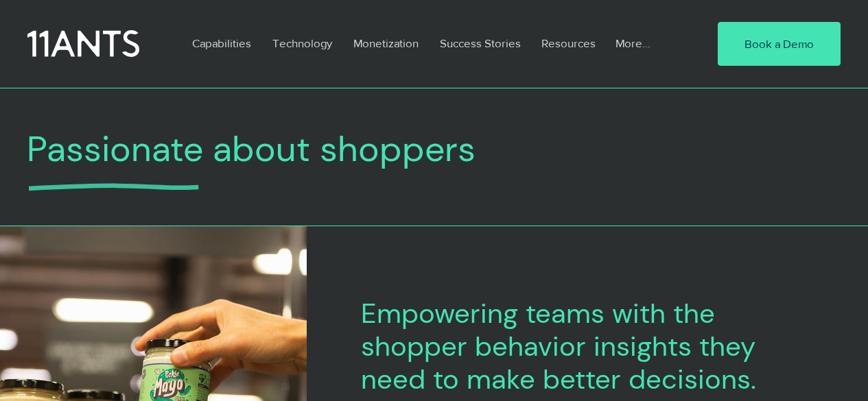 The image size is (868, 401). I want to click on p: Capabilities, so click(221, 43).